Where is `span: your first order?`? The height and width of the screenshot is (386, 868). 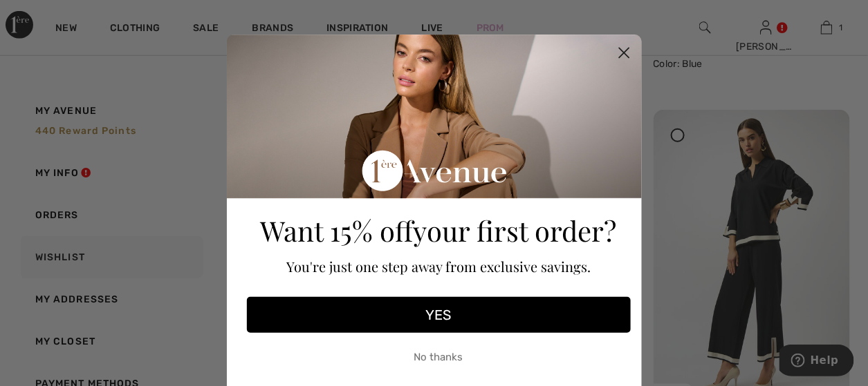
span: your first order? is located at coordinates (515, 230).